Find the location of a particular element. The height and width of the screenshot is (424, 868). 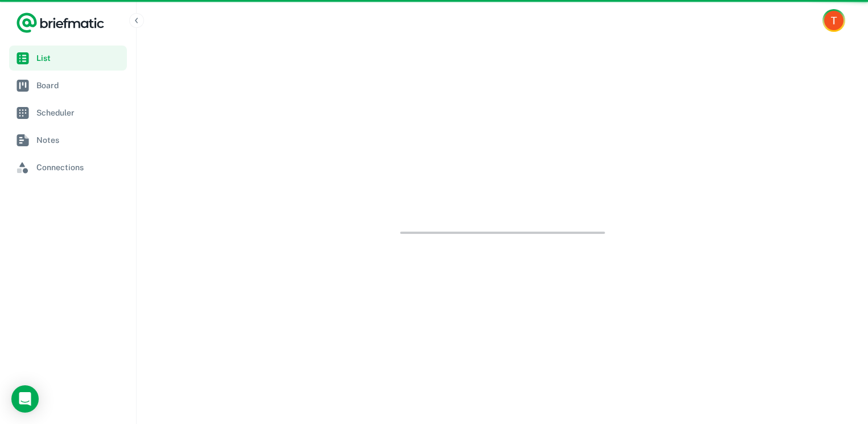

div: Load Chat is located at coordinates (25, 399).